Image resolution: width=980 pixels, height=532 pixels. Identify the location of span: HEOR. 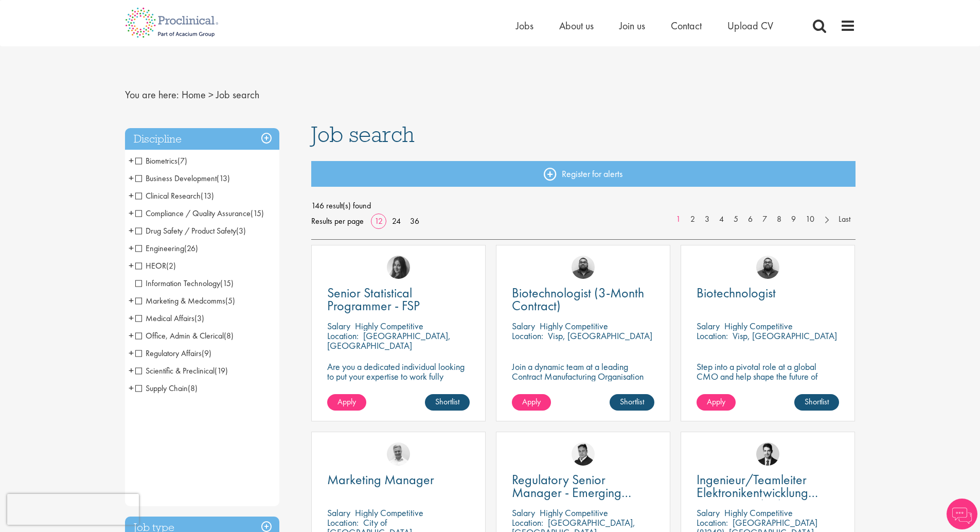
(151, 266).